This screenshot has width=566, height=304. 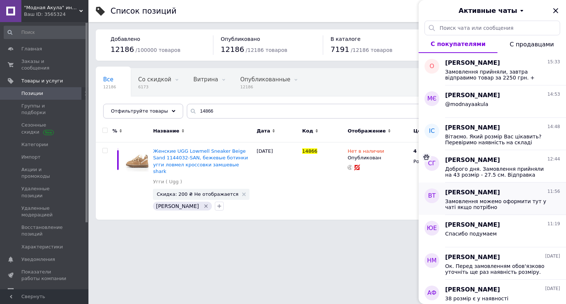 What do you see at coordinates (155, 87) in the screenshot?
I see `span: 6173` at bounding box center [155, 87].